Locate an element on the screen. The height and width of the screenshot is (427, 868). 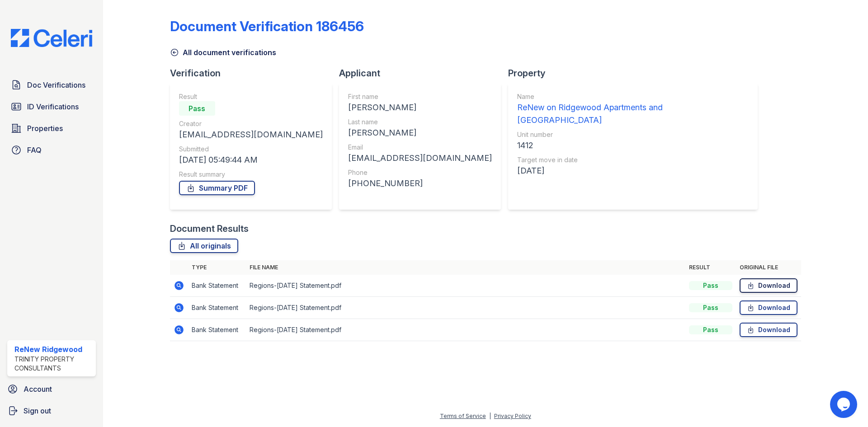
div: First name is located at coordinates (420, 97).